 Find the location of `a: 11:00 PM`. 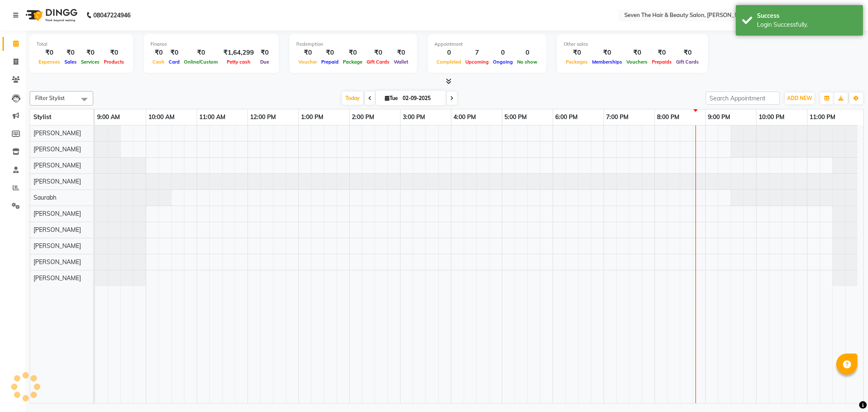

a: 11:00 PM is located at coordinates (822, 117).